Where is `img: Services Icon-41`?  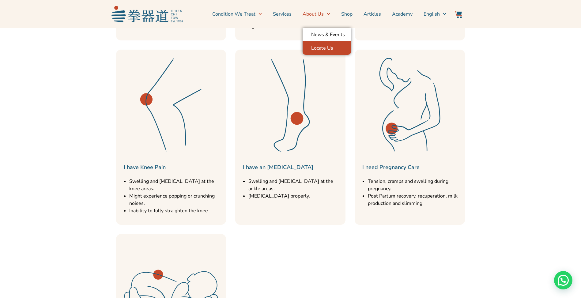 img: Services Icon-41 is located at coordinates (171, 105).